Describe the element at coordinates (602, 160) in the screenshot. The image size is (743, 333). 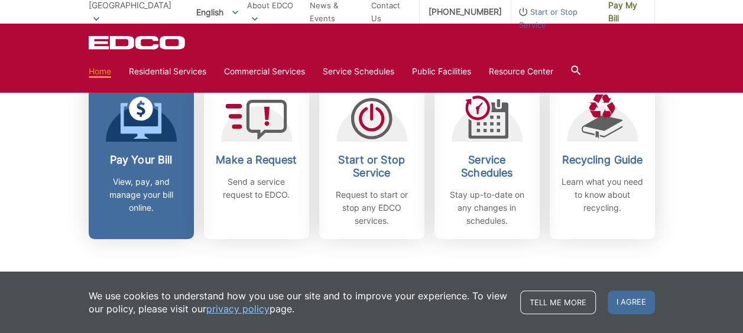
I see `h2: Recycling Guide` at that location.